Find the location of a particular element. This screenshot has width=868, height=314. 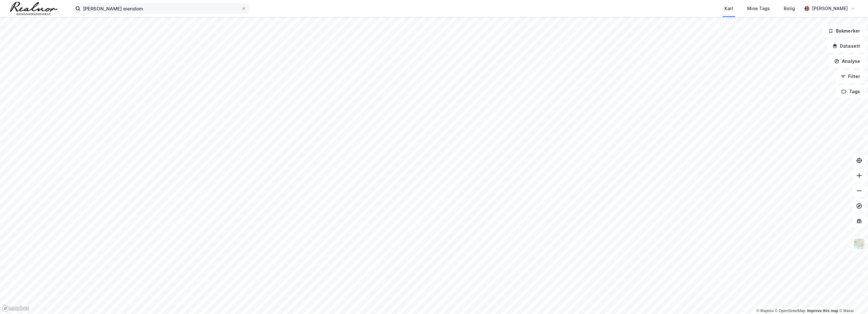

img: realnor-logo.934646d98de889bb5806.png is located at coordinates (34, 8).